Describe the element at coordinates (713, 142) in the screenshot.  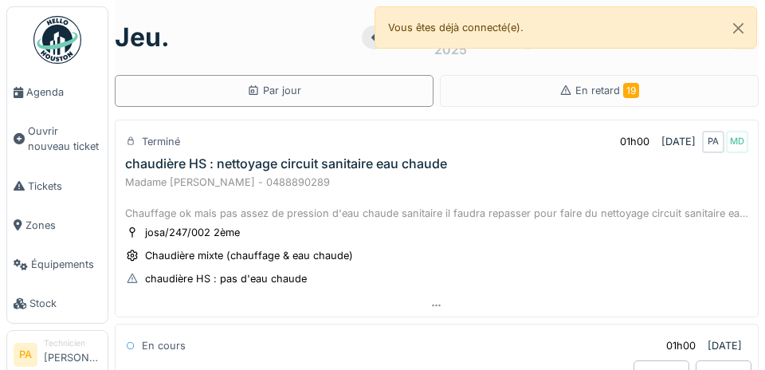
I see `div: PA` at that location.